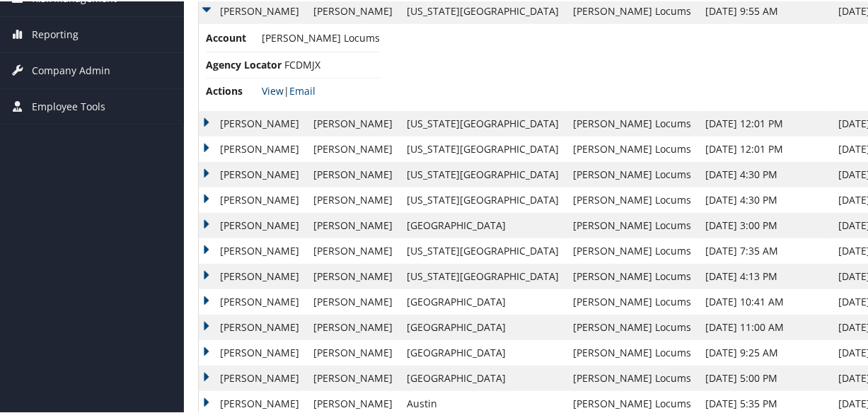 Image resolution: width=868 pixels, height=413 pixels. What do you see at coordinates (232, 37) in the screenshot?
I see `span: Account` at bounding box center [232, 37].